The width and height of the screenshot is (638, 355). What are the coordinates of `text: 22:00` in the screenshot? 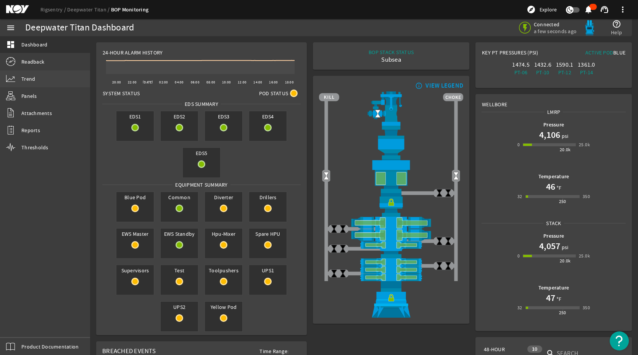 It's located at (132, 82).